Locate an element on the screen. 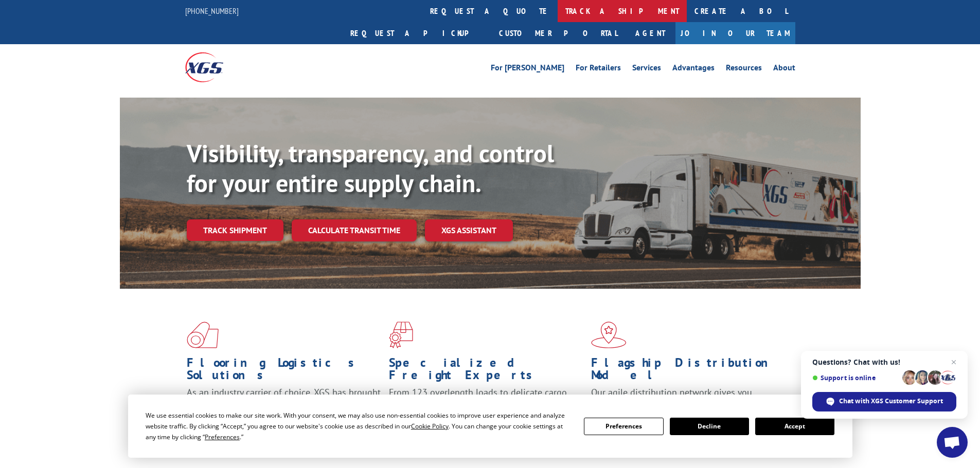  button: Accept is located at coordinates (795, 427).